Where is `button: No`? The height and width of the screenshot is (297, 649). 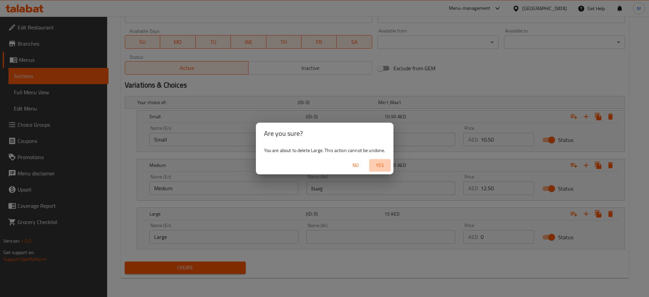
button: No is located at coordinates (356, 165).